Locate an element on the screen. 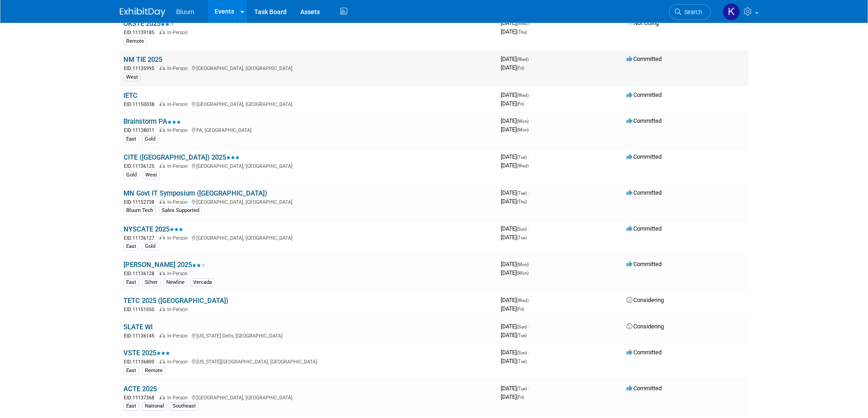 This screenshot has height=418, width=868. span: EID: 11137368 is located at coordinates (141, 398).